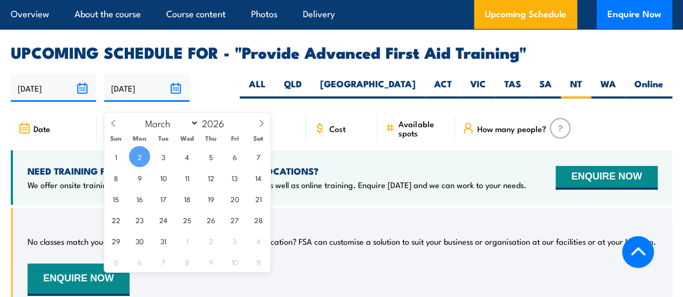  Describe the element at coordinates (163, 262) in the screenshot. I see `span: April 7, 2026` at that location.